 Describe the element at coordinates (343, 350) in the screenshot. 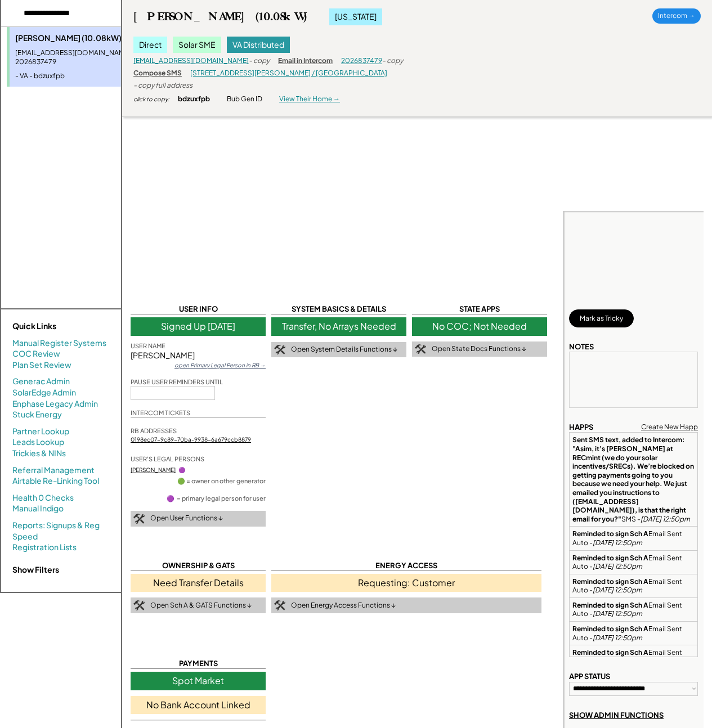

I see `div: Open System Details Functions ↓` at that location.